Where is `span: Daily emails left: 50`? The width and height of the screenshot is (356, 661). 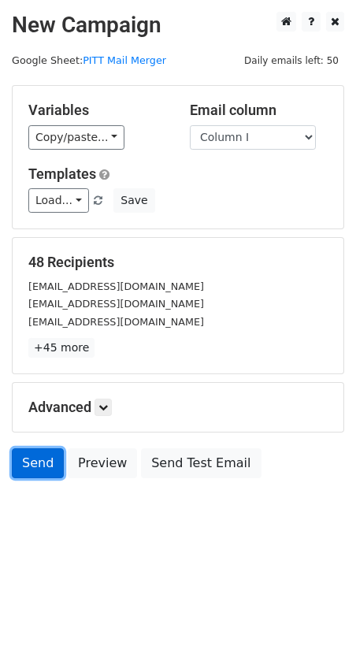 span: Daily emails left: 50 is located at coordinates (291, 61).